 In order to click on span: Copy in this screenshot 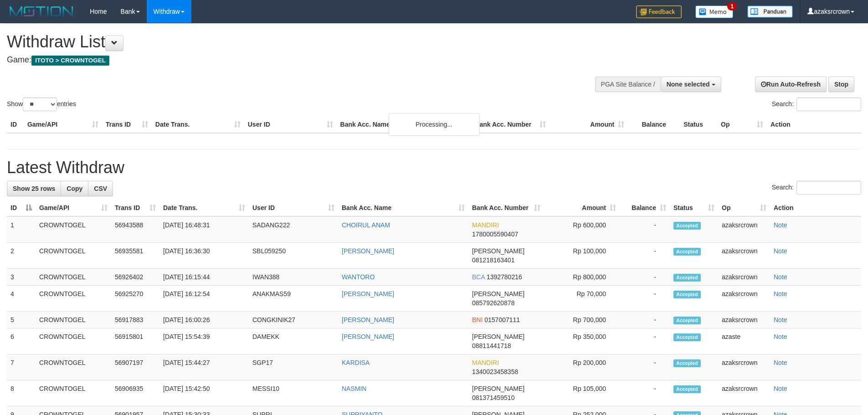, I will do `click(74, 188)`.